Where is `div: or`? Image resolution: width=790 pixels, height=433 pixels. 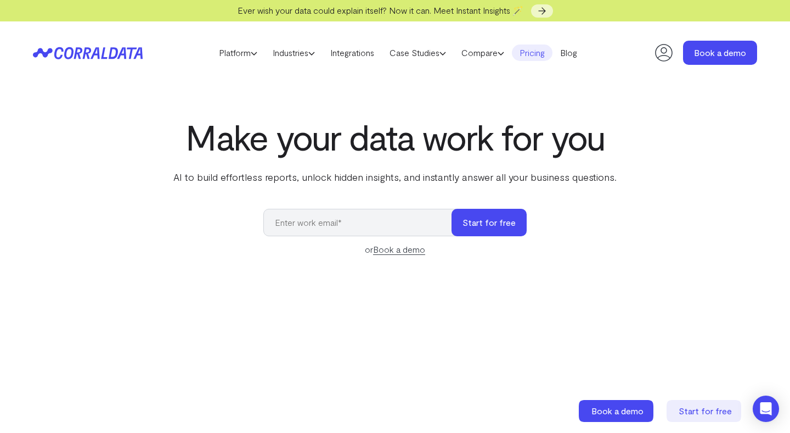
div: or is located at coordinates (395, 249).